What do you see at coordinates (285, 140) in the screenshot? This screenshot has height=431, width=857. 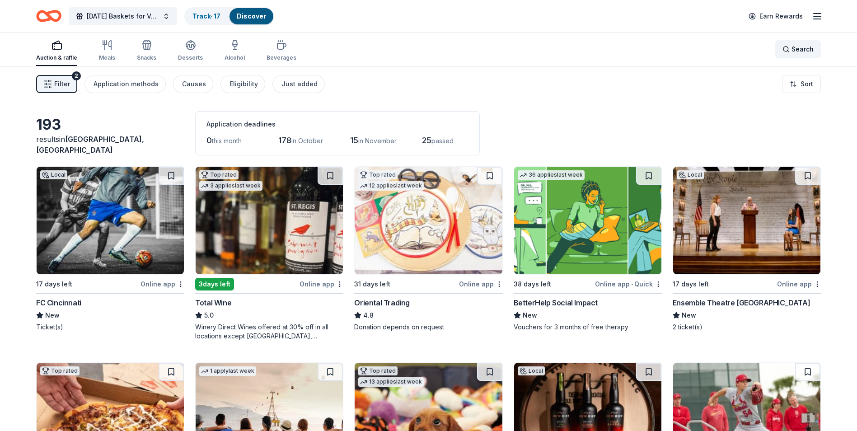 I see `span: 178` at bounding box center [285, 140].